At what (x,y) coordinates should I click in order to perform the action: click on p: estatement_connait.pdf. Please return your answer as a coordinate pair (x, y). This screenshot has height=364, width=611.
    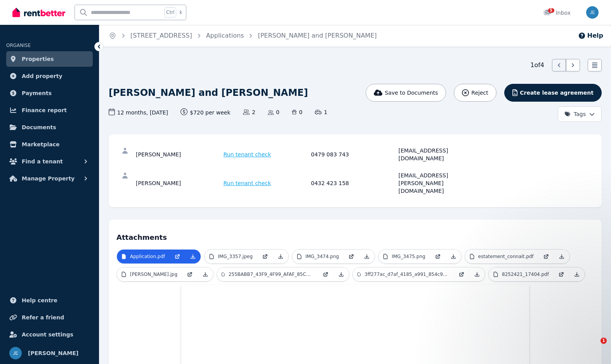
    Looking at the image, I should click on (506, 257).